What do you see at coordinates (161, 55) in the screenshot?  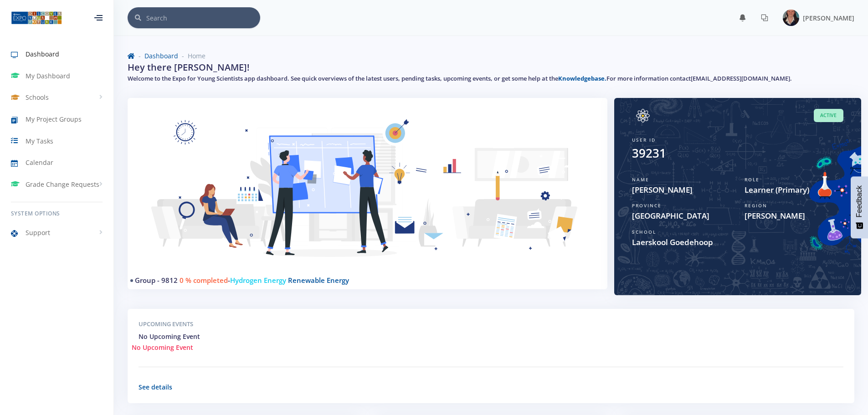 I see `a: Dashboard` at bounding box center [161, 55].